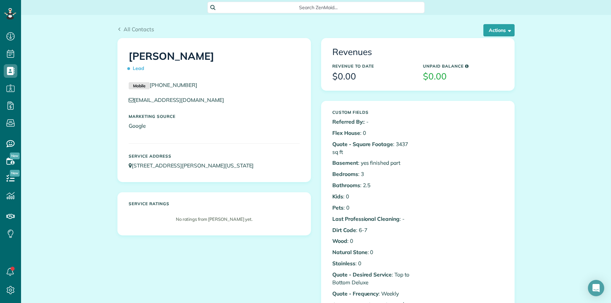  What do you see at coordinates (139, 86) in the screenshot?
I see `small: Mobile` at bounding box center [139, 86].